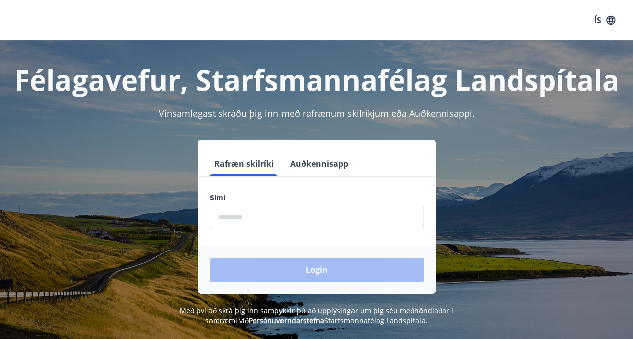 The width and height of the screenshot is (633, 339). What do you see at coordinates (316, 316) in the screenshot?
I see `span: Með því að skrá þig inn samþykkir þú að upplýsingar um þig séu meðhöndlaðar í samræmi við Starfsm...` at bounding box center [316, 316].